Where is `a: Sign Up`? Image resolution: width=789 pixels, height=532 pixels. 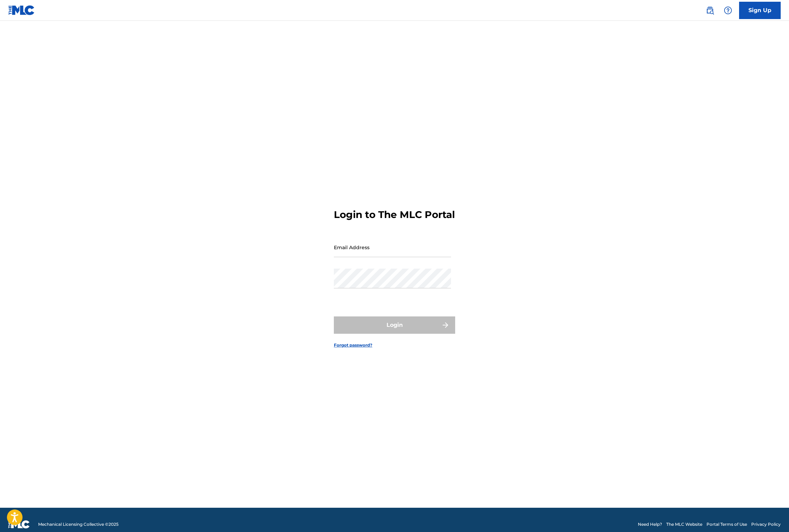 a: Sign Up is located at coordinates (760, 10).